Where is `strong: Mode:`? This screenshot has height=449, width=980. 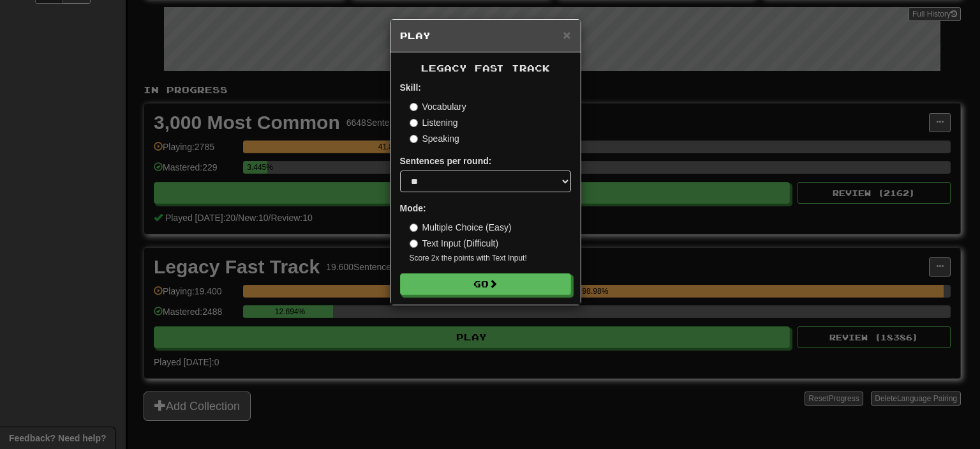 strong: Mode: is located at coordinates (413, 208).